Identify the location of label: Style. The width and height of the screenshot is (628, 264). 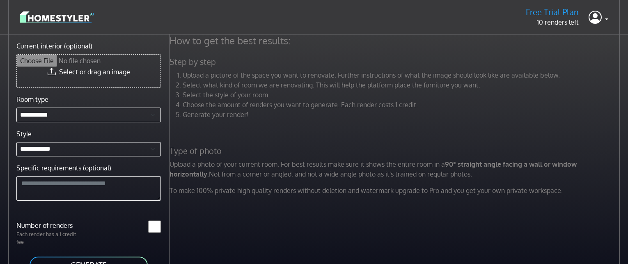
(24, 134).